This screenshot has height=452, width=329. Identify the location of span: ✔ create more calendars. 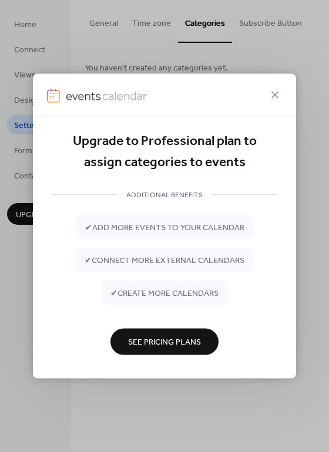
(164, 294).